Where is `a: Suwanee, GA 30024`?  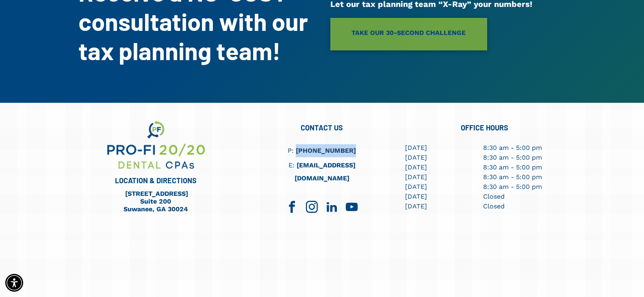
a: Suwanee, GA 30024 is located at coordinates (156, 209).